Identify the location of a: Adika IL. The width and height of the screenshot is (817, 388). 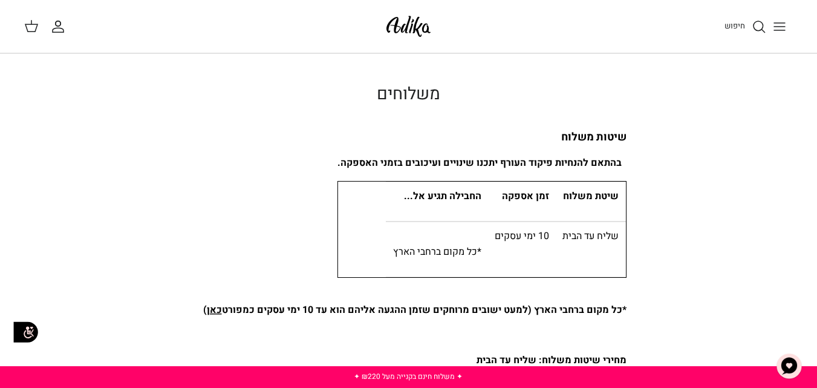
(408, 26).